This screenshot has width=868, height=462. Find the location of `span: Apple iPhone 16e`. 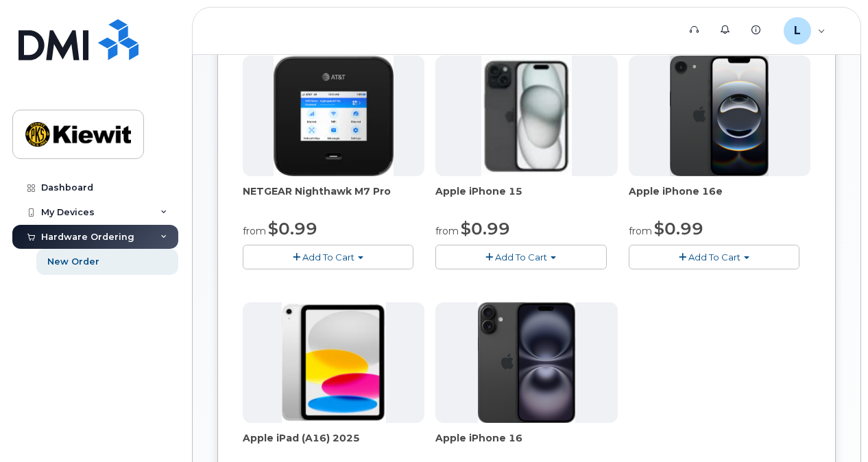

span: Apple iPhone 16e is located at coordinates (719, 198).